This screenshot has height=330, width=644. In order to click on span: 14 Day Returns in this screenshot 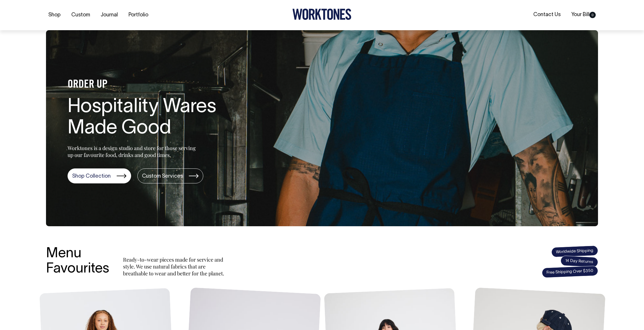, I will do `click(579, 262)`.